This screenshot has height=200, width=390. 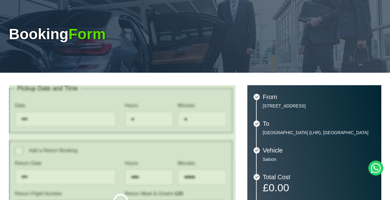 What do you see at coordinates (319, 123) in the screenshot?
I see `h3: To` at bounding box center [319, 123].